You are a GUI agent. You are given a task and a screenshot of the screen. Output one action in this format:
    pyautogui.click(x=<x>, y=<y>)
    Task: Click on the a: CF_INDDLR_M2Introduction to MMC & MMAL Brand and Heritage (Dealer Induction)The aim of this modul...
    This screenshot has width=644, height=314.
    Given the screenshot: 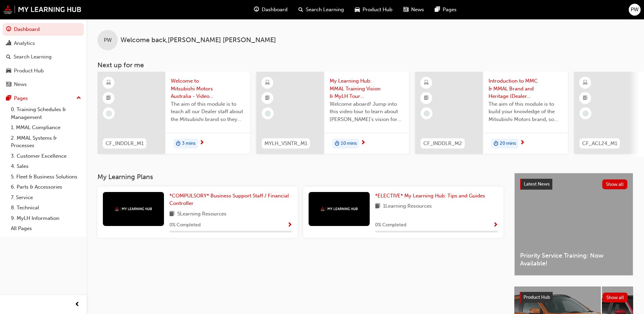 What is the action you would take?
    pyautogui.click(x=492, y=113)
    